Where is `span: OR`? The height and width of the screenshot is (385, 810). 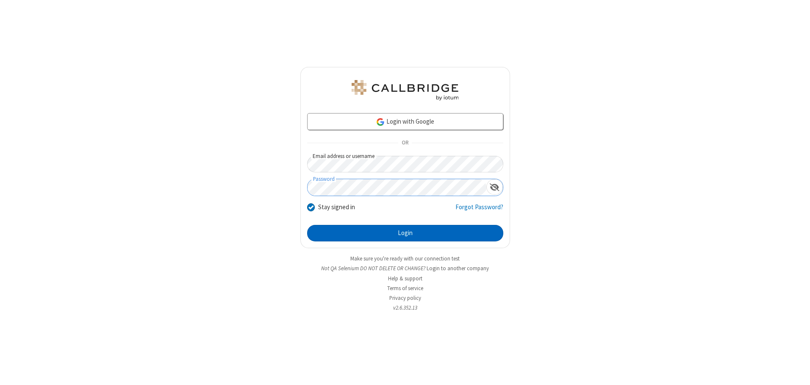 span: OR is located at coordinates (405, 143).